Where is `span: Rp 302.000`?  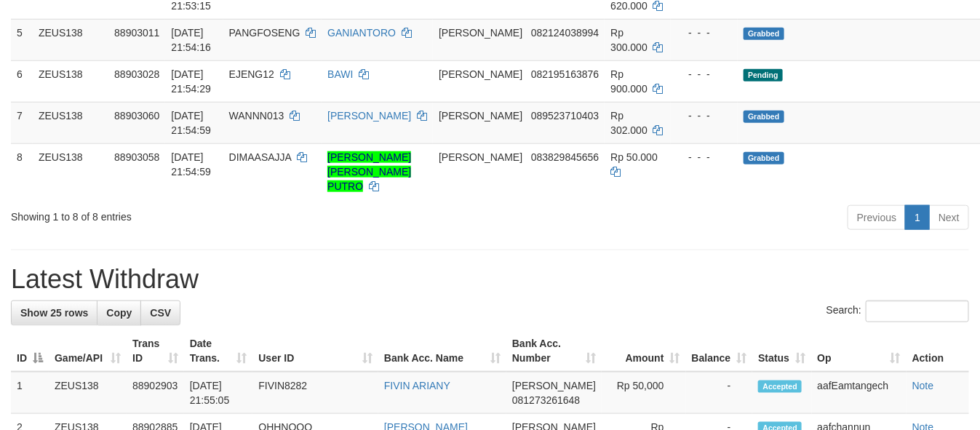 span: Rp 302.000 is located at coordinates (628, 123).